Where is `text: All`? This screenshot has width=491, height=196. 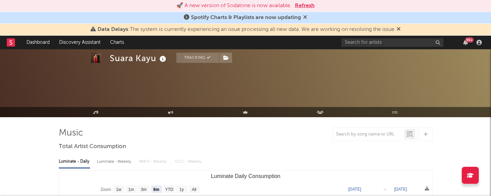 text: All is located at coordinates (194, 189).